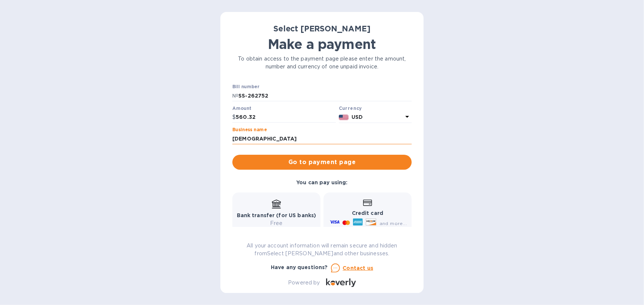 This screenshot has width=644, height=305. What do you see at coordinates (393, 223) in the screenshot?
I see `span: and more...` at bounding box center [393, 223].